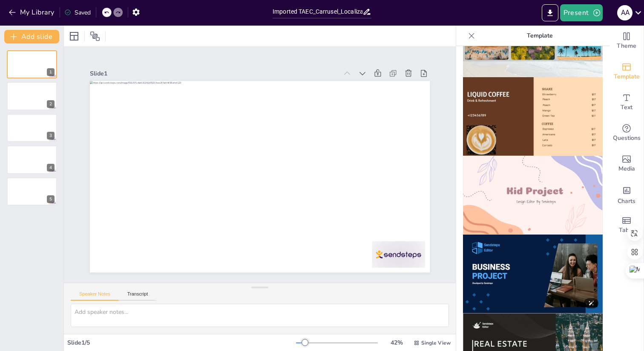  Describe the element at coordinates (625, 13) in the screenshot. I see `button: a a` at that location.